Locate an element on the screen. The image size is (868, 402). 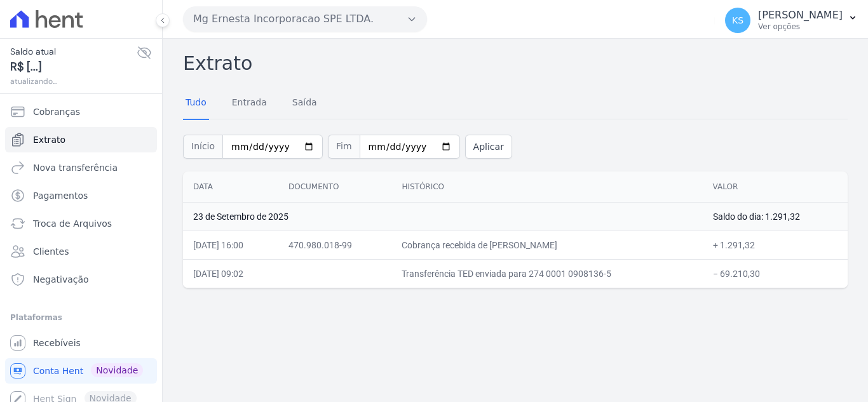
td: 470.980.018-99 is located at coordinates (335, 244).